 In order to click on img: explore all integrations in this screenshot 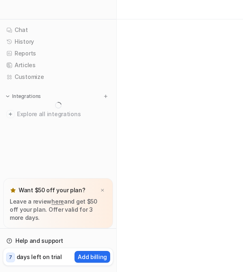, I will do `click(11, 114)`.